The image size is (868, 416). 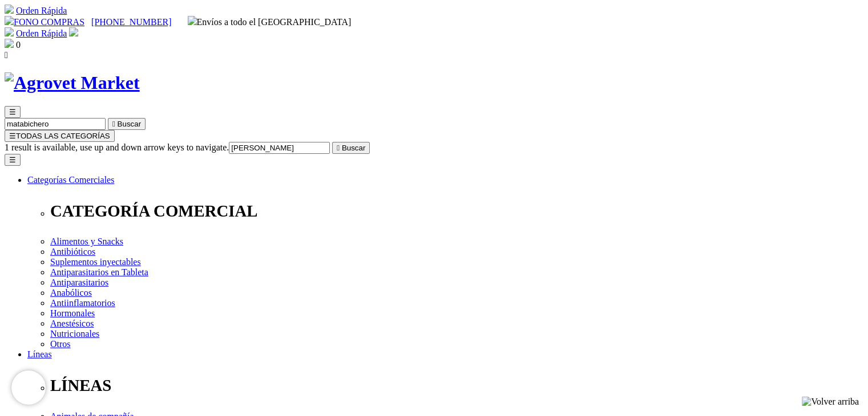 What do you see at coordinates (71, 292) in the screenshot?
I see `a: Anabólicos` at bounding box center [71, 292].